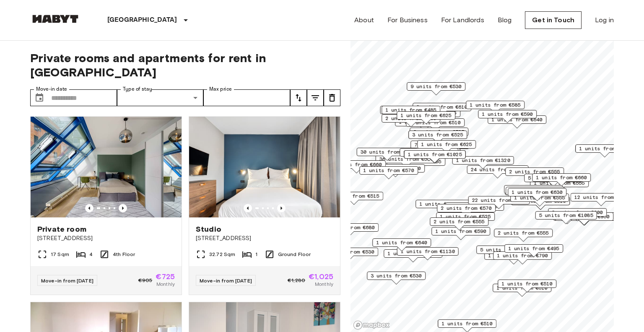 This screenshot has width=644, height=332. I want to click on a: For Landlords, so click(463, 20).